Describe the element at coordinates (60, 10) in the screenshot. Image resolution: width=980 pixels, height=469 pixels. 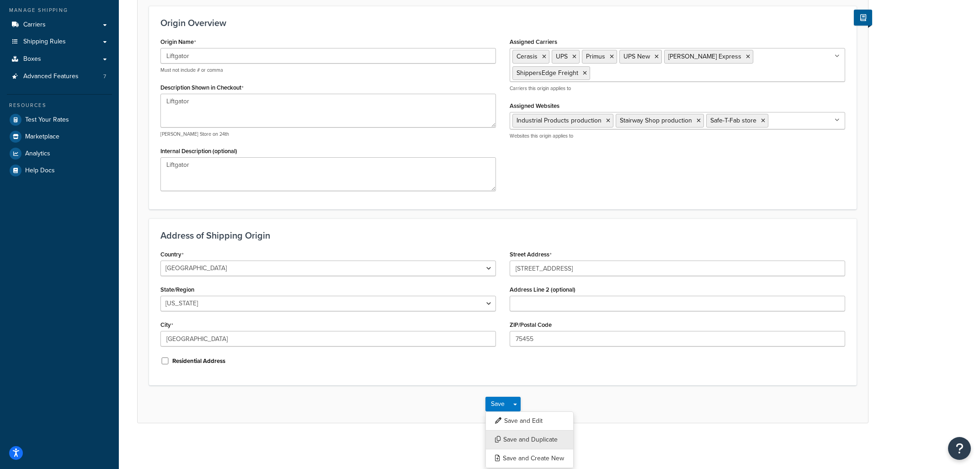
I see `div: Manage Shipping` at that location.